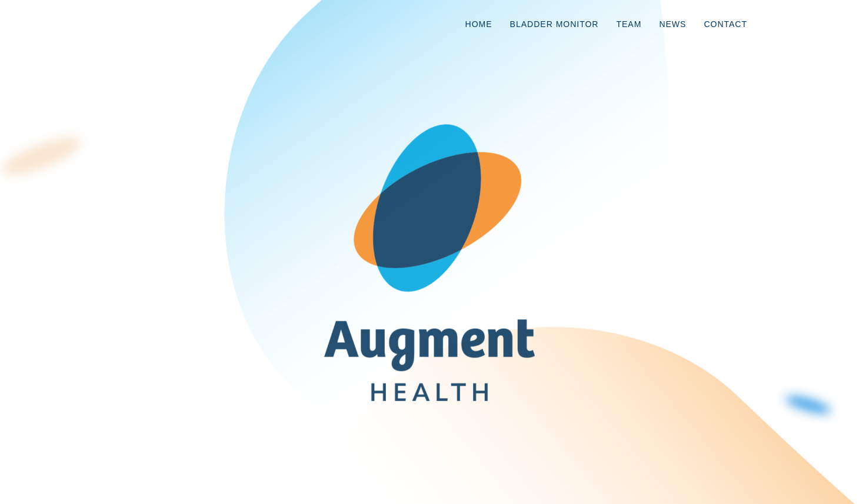  I want to click on a: Contact, so click(725, 24).